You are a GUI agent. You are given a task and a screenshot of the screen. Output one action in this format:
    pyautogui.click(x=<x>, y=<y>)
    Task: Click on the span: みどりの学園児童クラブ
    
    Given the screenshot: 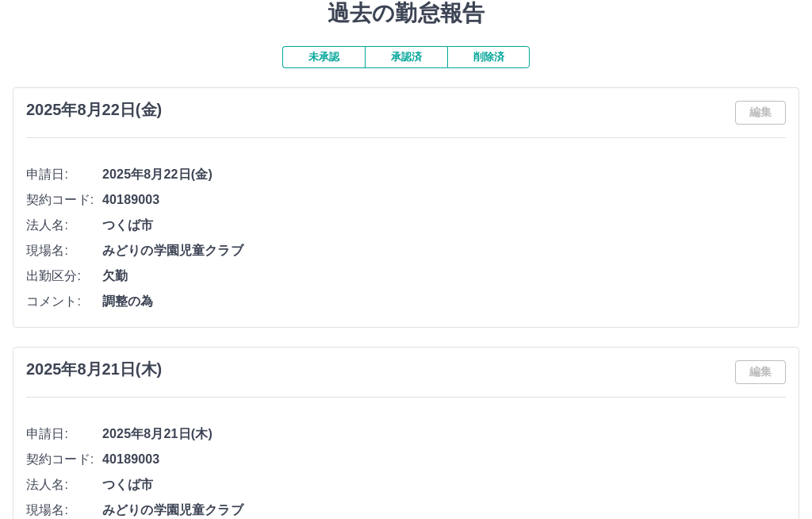 What is the action you would take?
    pyautogui.click(x=444, y=250)
    